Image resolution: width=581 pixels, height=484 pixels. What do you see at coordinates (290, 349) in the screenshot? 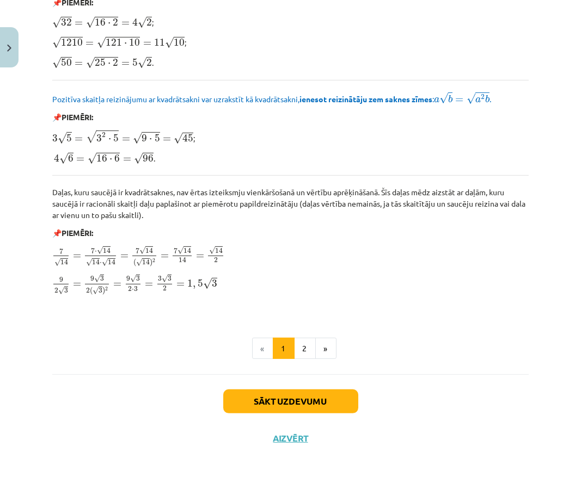
I see `nav: Page navigation example` at bounding box center [290, 349].